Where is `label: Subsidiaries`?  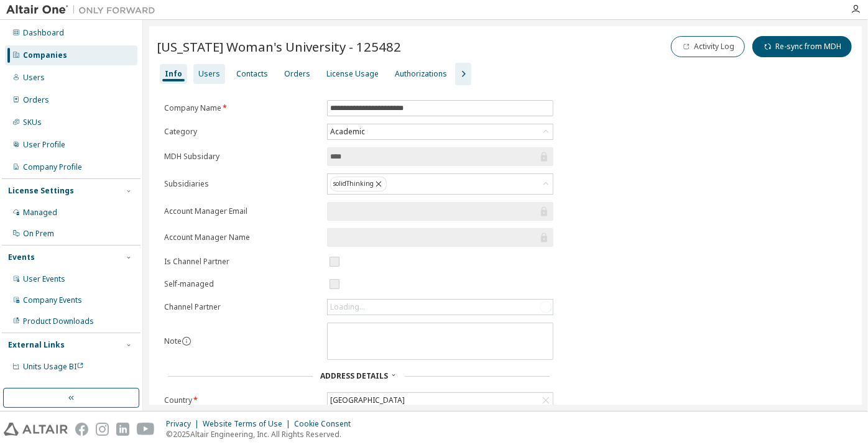
label: Subsidiaries is located at coordinates (242, 184).